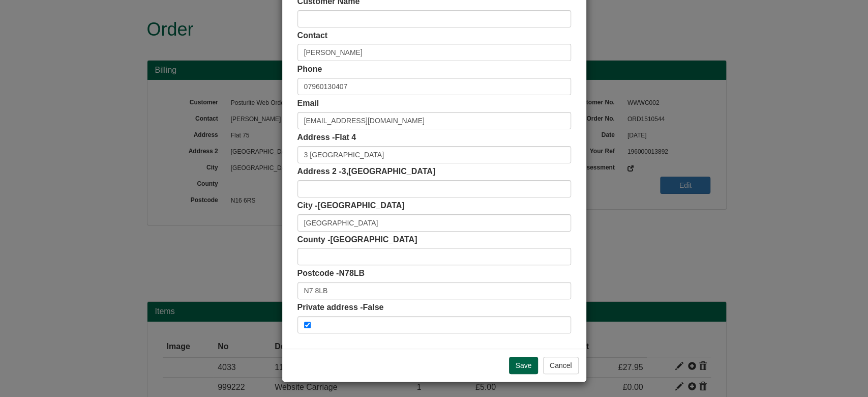 Image resolution: width=868 pixels, height=397 pixels. Describe the element at coordinates (524, 366) in the screenshot. I see `input: Save` at that location.